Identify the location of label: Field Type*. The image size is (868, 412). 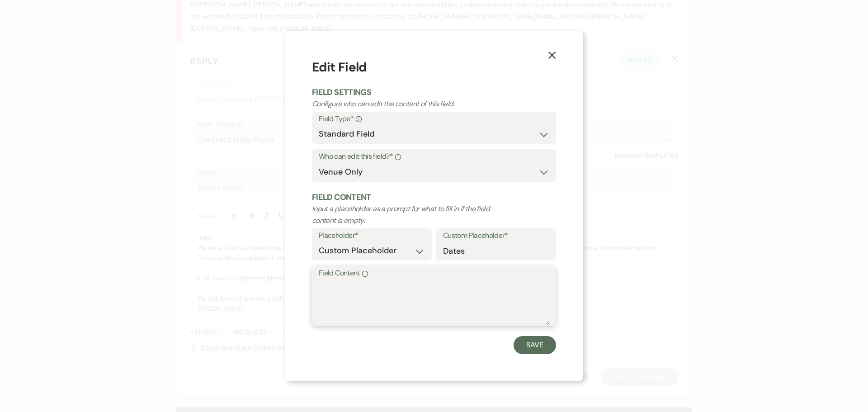
(434, 119).